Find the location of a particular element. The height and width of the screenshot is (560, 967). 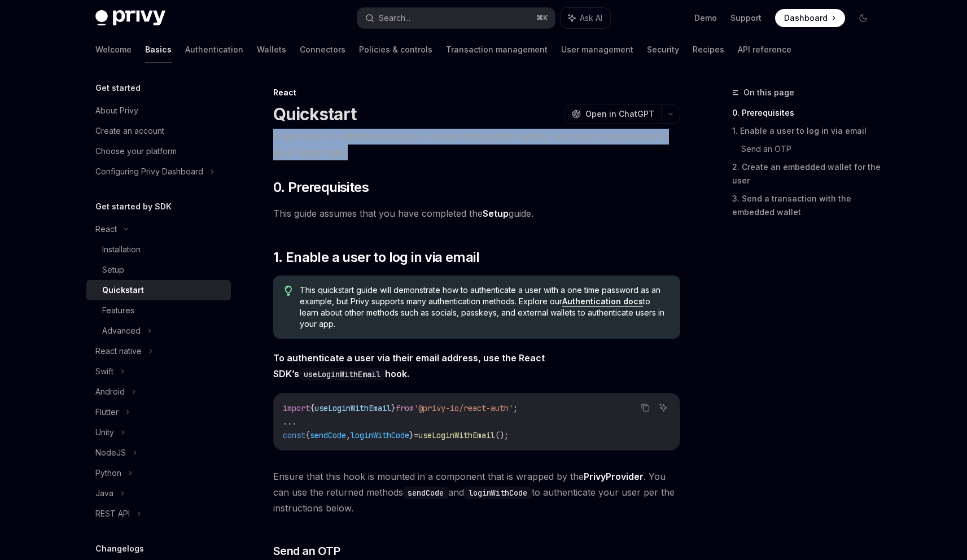

a: Features is located at coordinates (159, 310).